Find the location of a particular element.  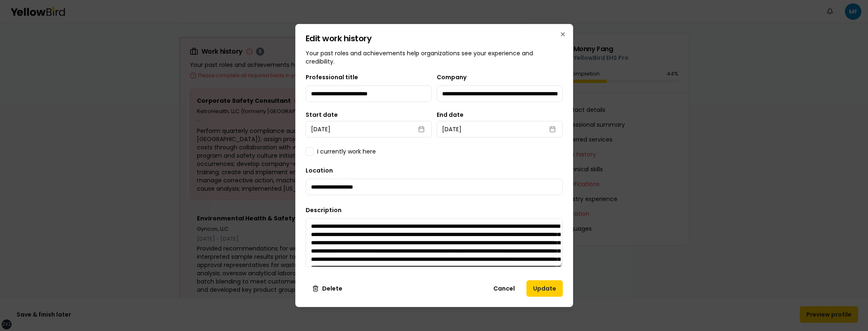

h2: Edit work history is located at coordinates (434, 38).